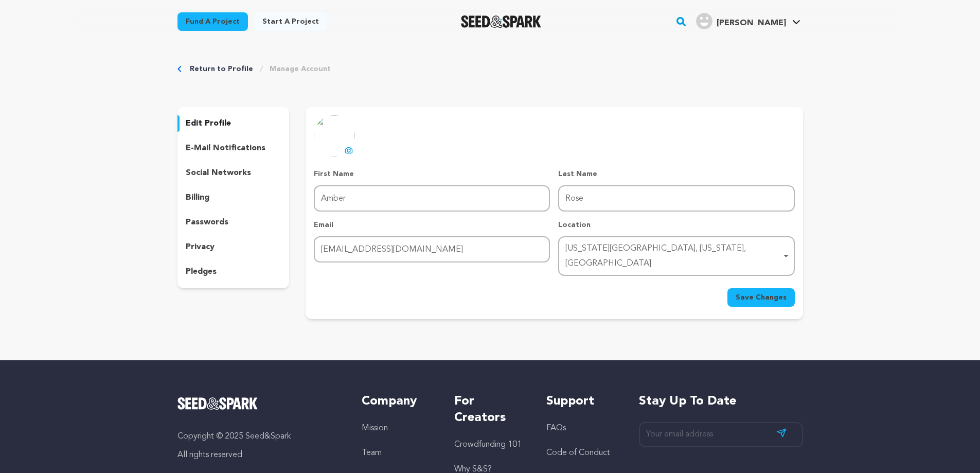 This screenshot has height=473, width=980. I want to click on button: social networks, so click(234, 173).